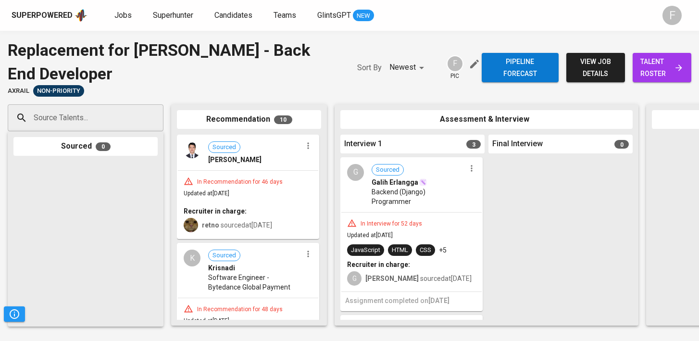 This screenshot has width=699, height=341. I want to click on div: HTML, so click(400, 250).